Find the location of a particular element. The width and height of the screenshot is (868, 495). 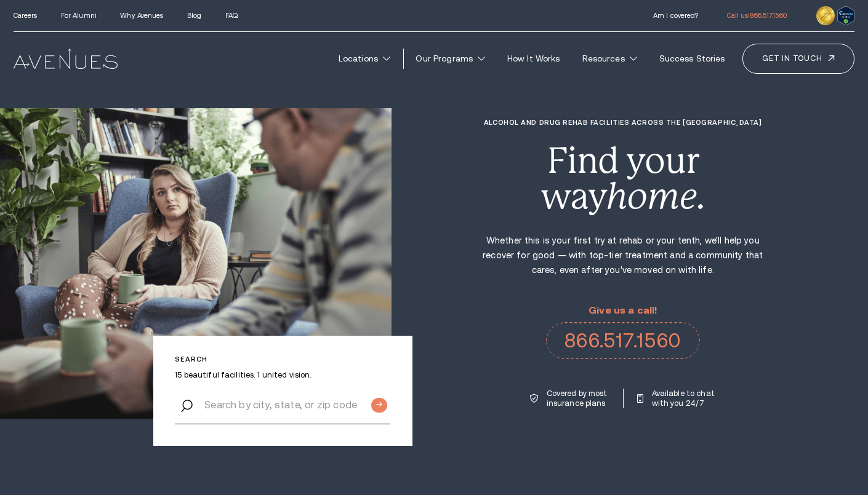

a: Available to chat with you 24/7 is located at coordinates (676, 399).